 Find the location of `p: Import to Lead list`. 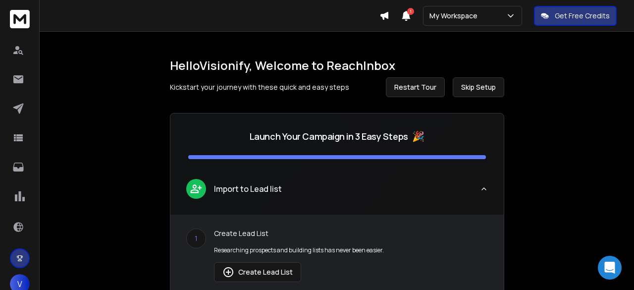

p: Import to Lead list is located at coordinates (248, 189).